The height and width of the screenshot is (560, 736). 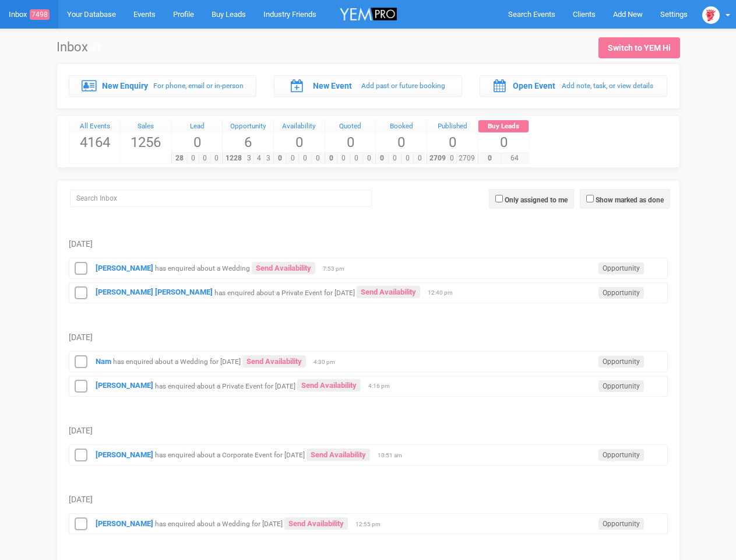 I want to click on span: 12:40 pm, so click(x=442, y=293).